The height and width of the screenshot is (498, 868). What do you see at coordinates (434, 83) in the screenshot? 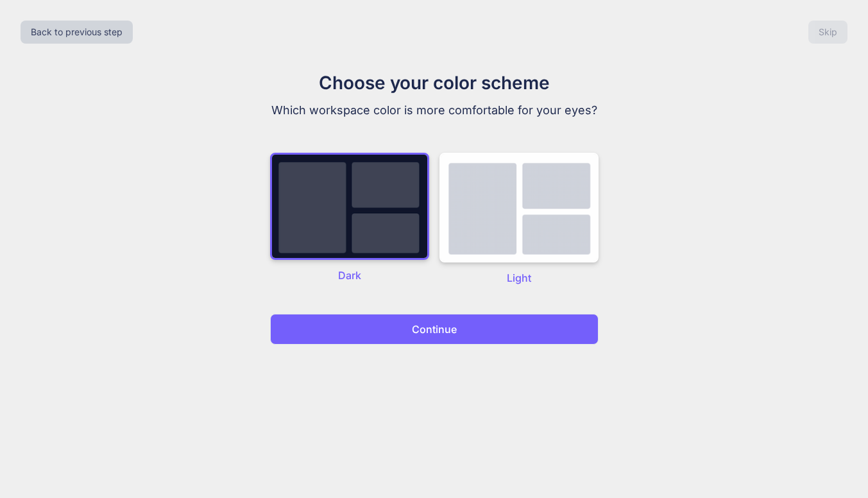
I see `h1: Choose your color scheme` at bounding box center [434, 83].